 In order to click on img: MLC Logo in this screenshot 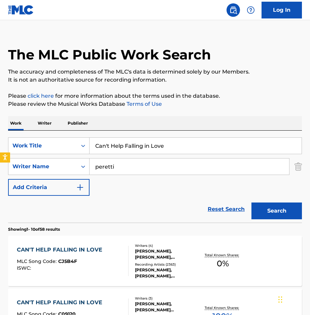, I will do `click(21, 10)`.